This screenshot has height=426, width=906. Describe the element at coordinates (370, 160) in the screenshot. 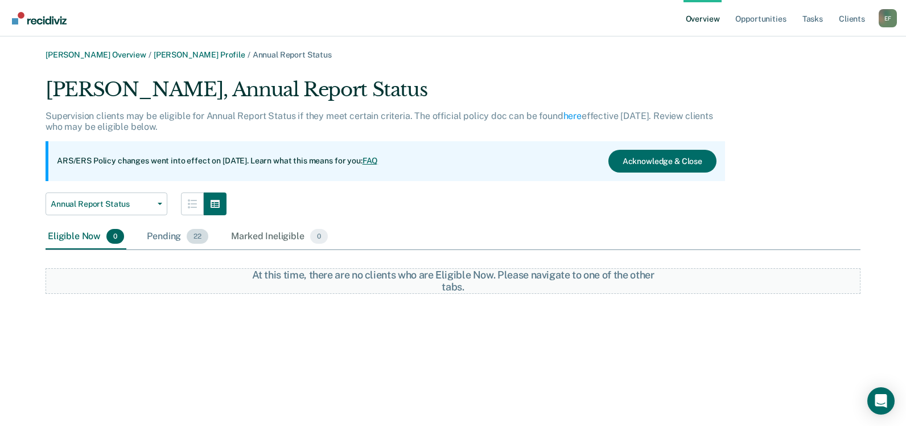

I see `a: FAQ` at that location.